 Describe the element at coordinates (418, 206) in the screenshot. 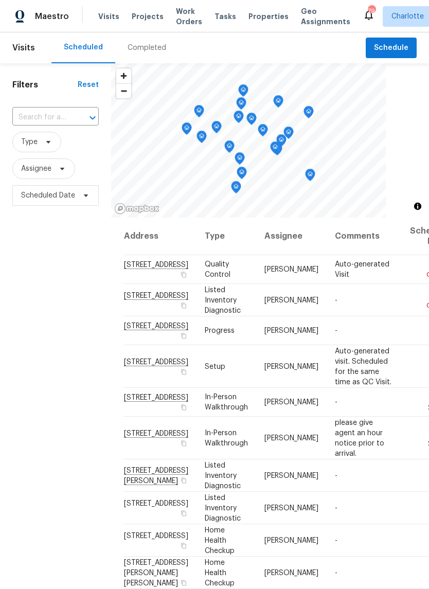

I see `span: Toggle attribution` at that location.